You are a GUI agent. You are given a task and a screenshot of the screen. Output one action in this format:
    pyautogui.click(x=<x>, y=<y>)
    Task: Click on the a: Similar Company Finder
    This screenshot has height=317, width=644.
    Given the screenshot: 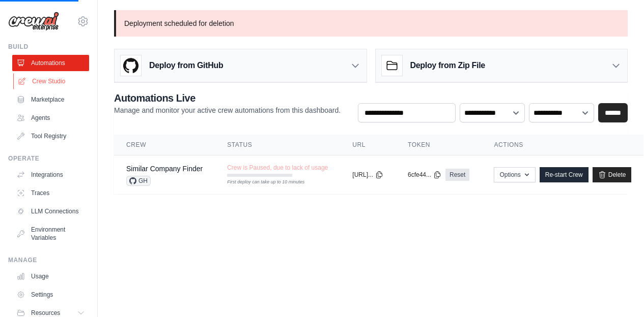 What is the action you would take?
    pyautogui.click(x=165, y=169)
    